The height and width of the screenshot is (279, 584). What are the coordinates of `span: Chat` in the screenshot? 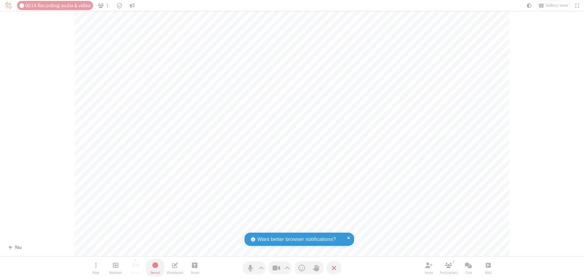 It's located at (468, 272).